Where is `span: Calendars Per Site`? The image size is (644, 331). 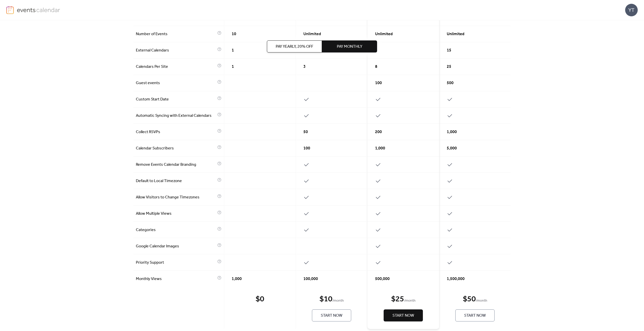 span: Calendars Per Site is located at coordinates (176, 67).